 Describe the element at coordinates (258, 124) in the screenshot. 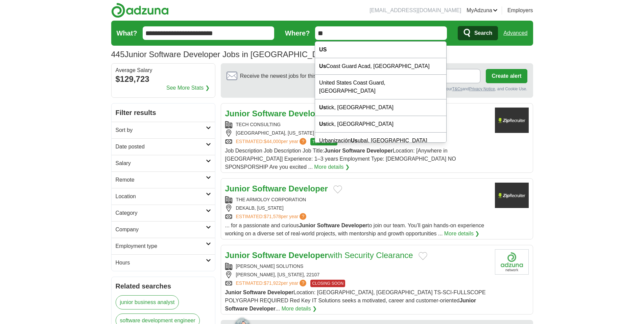

I see `a: TECH CONSULTING` at that location.